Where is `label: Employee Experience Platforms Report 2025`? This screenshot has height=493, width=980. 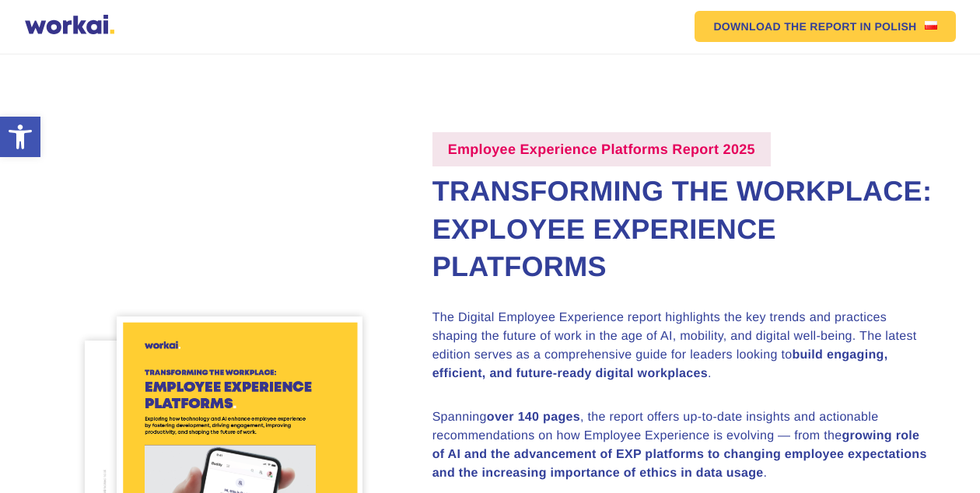
label: Employee Experience Platforms Report 2025 is located at coordinates (601, 149).